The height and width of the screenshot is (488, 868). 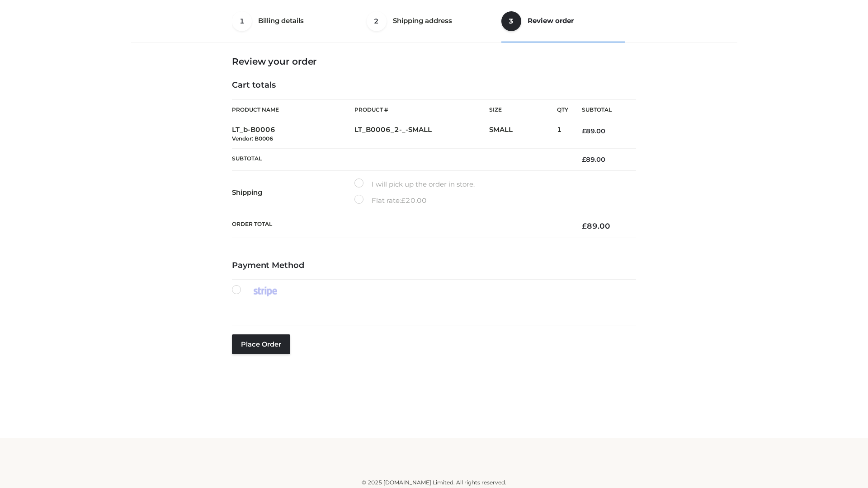 What do you see at coordinates (563, 110) in the screenshot?
I see `th: Qty` at bounding box center [563, 110].